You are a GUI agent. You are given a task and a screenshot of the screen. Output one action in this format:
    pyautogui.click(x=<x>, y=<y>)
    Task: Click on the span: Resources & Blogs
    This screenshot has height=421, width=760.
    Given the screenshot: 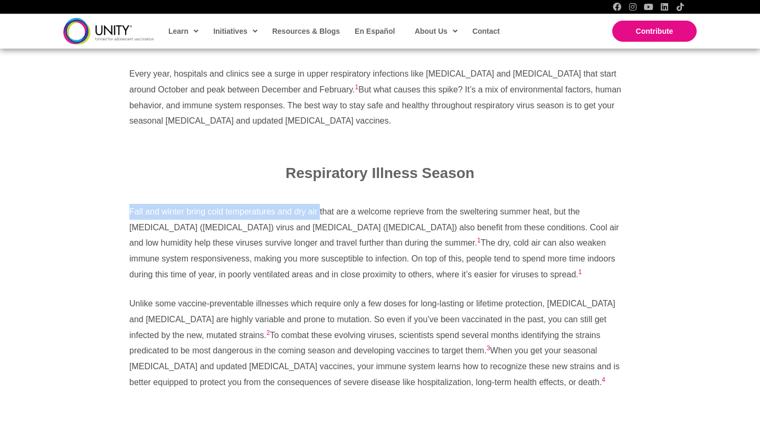 What is the action you would take?
    pyautogui.click(x=306, y=31)
    